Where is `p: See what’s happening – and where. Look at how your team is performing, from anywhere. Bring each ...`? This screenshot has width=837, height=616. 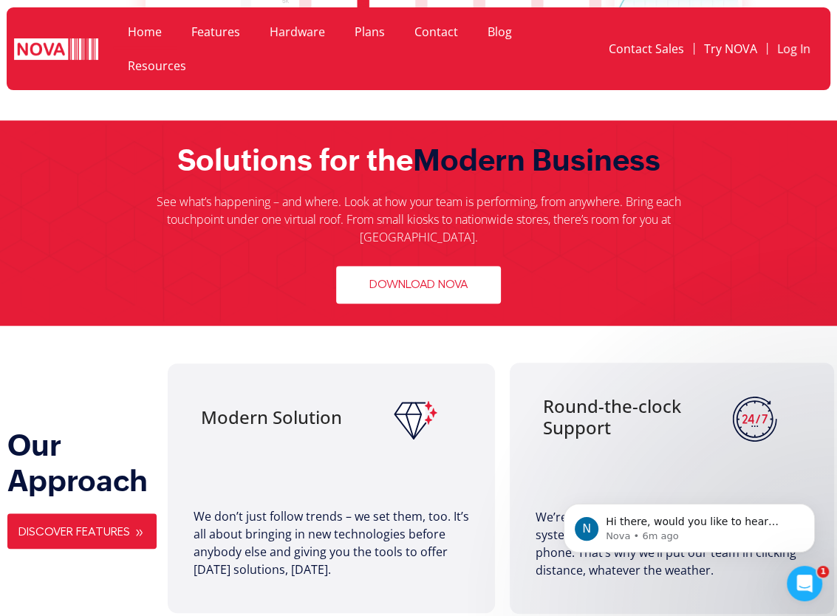 p: See what’s happening – and where. Look at how your team is performing, from anywhere. Bring each ... is located at coordinates (418, 219).